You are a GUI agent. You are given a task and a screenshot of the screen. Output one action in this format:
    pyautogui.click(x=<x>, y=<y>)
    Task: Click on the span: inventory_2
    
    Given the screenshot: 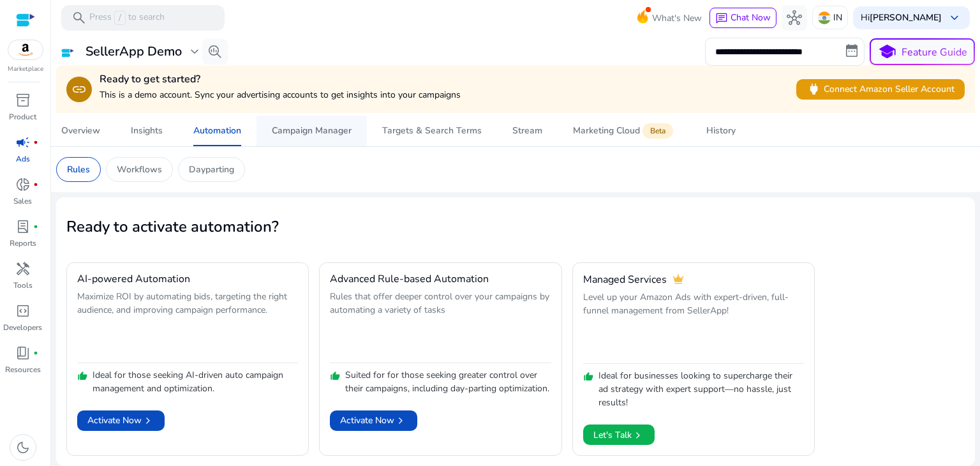 What is the action you would take?
    pyautogui.click(x=23, y=100)
    